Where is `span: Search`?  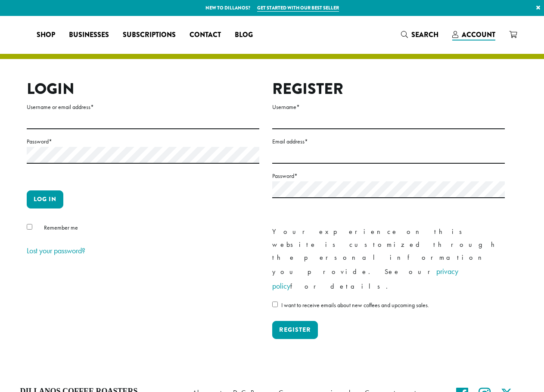
span: Search is located at coordinates (425, 34).